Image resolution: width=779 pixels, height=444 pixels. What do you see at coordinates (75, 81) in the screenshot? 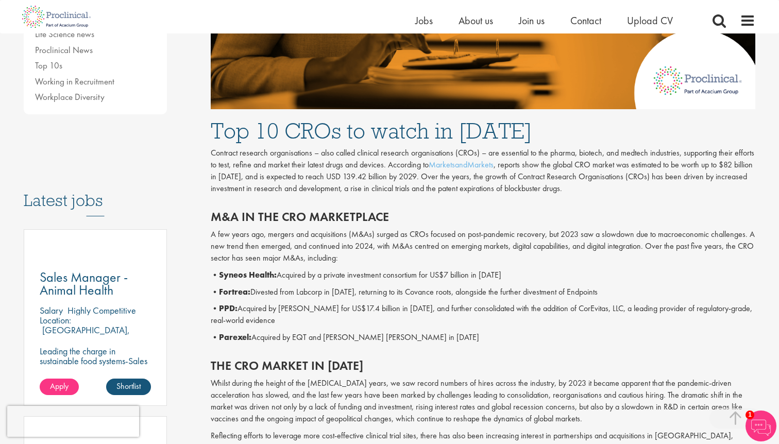
I see `a: Working in Recruitment` at bounding box center [75, 81].